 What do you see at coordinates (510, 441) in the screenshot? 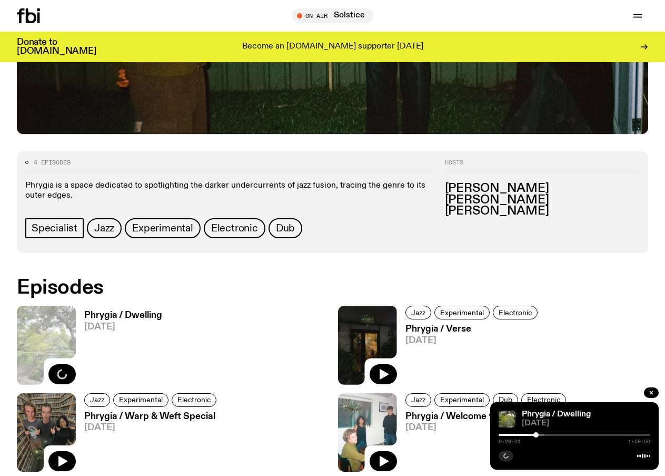
I see `span: 0:29:31` at bounding box center [510, 441].